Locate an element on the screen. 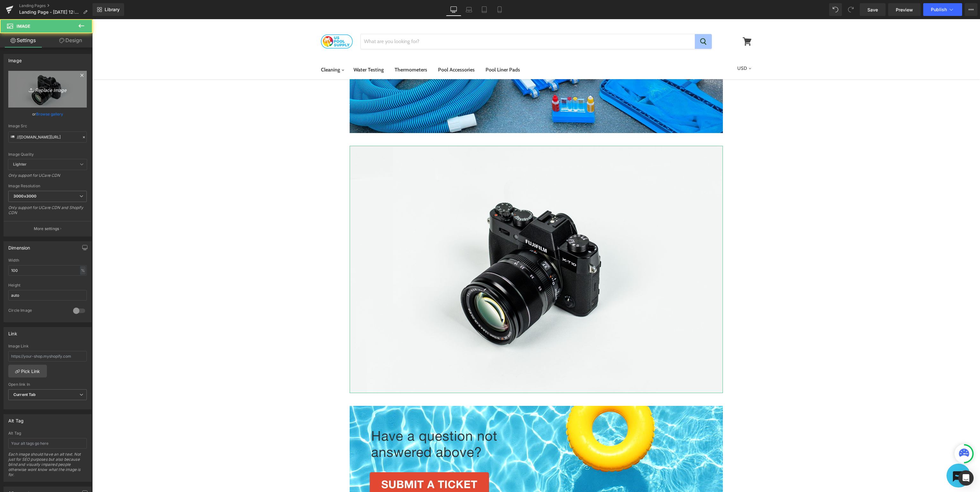 This screenshot has height=492, width=980. button: More settings is located at coordinates (48, 228).